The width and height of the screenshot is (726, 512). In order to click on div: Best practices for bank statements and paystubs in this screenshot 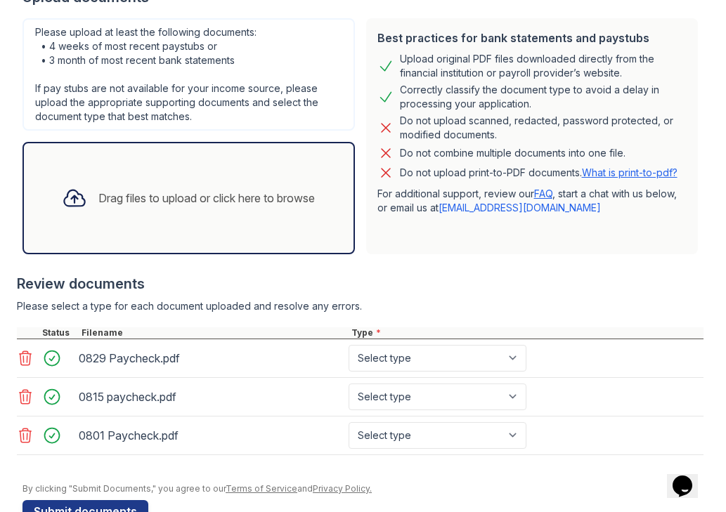, I will do `click(532, 38)`.